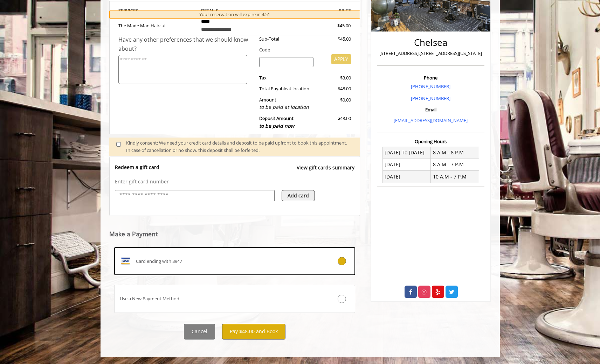 The width and height of the screenshot is (600, 364). What do you see at coordinates (136, 10) in the screenshot?
I see `span: S` at bounding box center [136, 10].